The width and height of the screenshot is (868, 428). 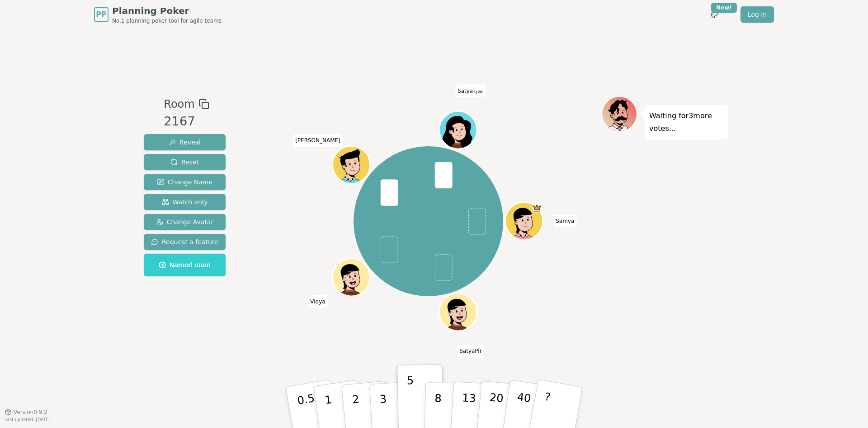 I want to click on span: No.1 planning poker tool for agile teams, so click(x=167, y=21).